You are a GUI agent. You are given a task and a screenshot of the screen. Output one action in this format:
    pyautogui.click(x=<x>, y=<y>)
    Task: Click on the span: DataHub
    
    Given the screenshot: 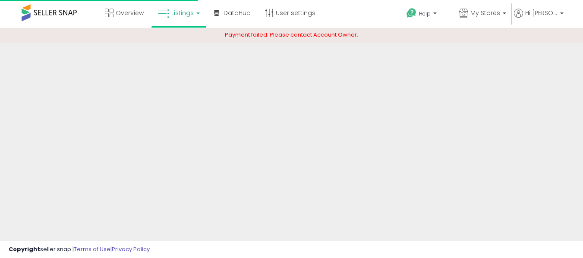 What is the action you would take?
    pyautogui.click(x=237, y=13)
    